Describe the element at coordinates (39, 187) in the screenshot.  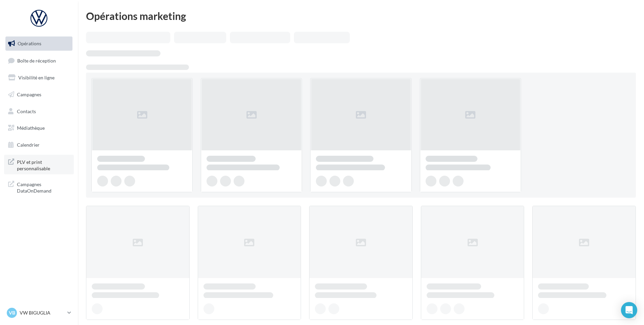
I see `a: Campagnes DataOnDemand` at that location.